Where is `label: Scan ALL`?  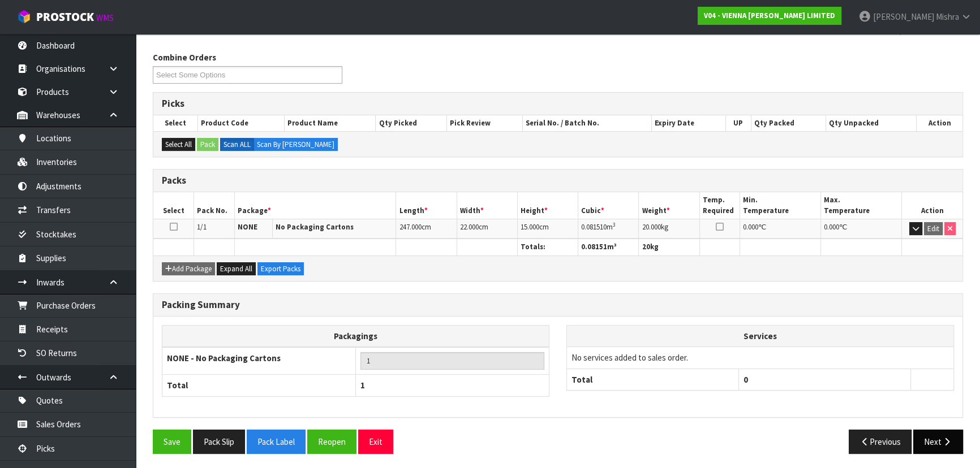
label: Scan ALL is located at coordinates (237, 145).